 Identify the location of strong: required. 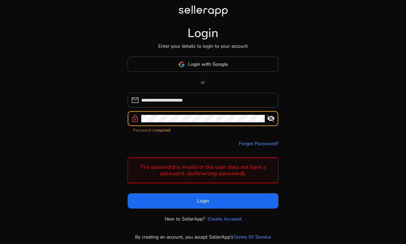
(163, 130).